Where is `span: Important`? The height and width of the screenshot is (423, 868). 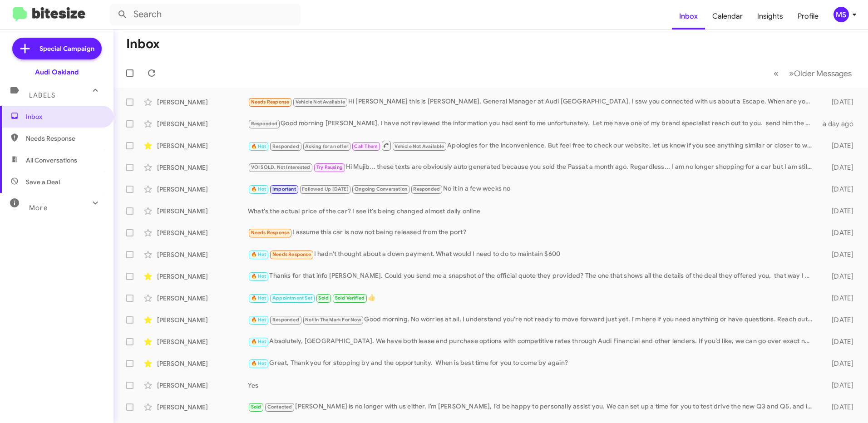 span: Important is located at coordinates (284, 189).